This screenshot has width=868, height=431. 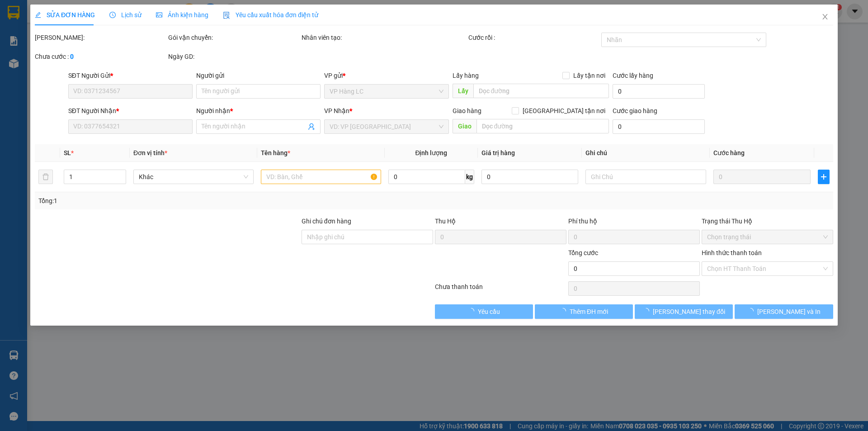 What do you see at coordinates (327, 221) in the screenshot?
I see `label: Ghi chú đơn hàng` at bounding box center [327, 221].